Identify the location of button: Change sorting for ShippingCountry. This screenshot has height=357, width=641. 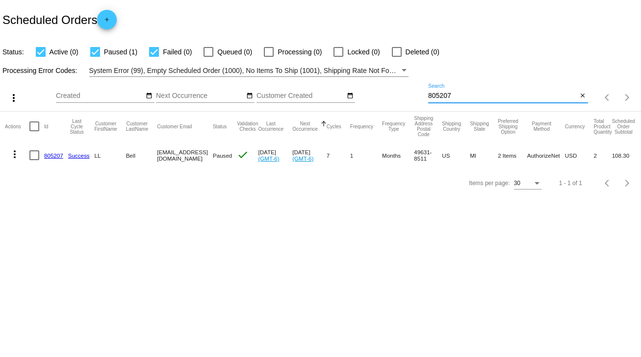
(451, 126).